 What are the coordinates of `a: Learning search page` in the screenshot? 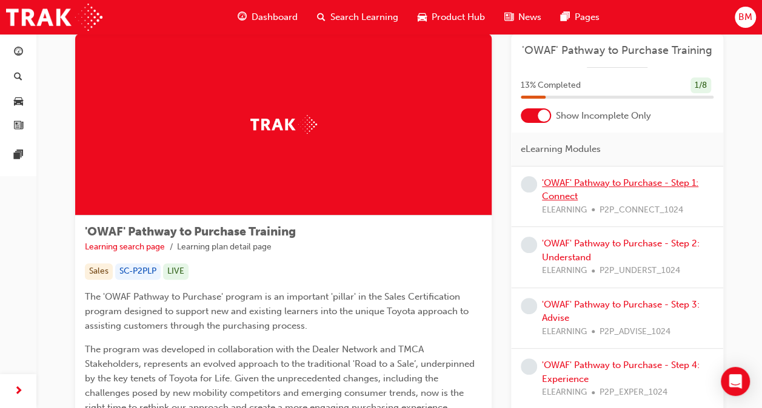 It's located at (125, 247).